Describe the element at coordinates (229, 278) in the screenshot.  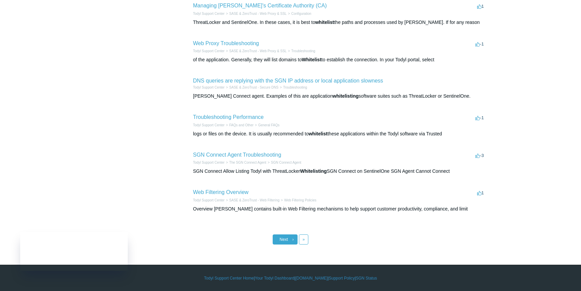
I see `a: Todyl Support Center Home` at that location.